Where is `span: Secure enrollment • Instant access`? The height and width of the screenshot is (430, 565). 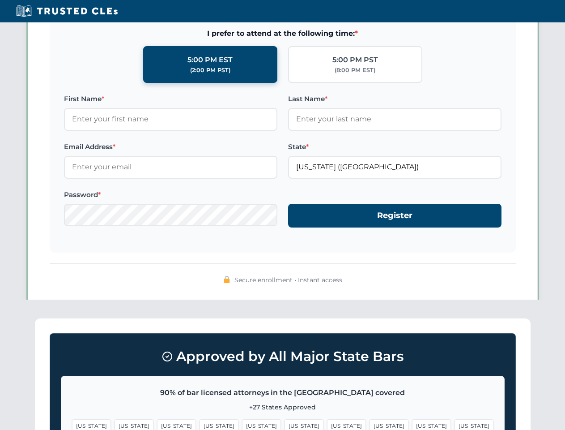 span: Secure enrollment • Instant access is located at coordinates (288, 280).